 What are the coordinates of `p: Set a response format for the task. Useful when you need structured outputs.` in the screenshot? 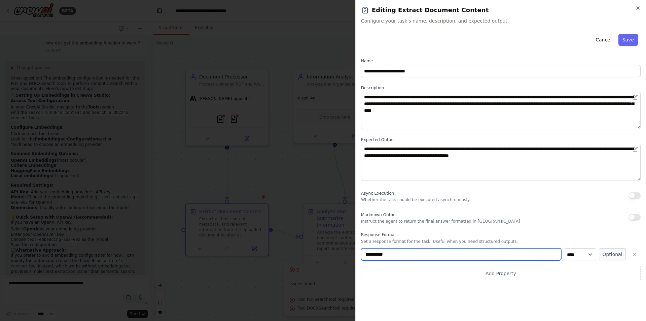 It's located at (501, 241).